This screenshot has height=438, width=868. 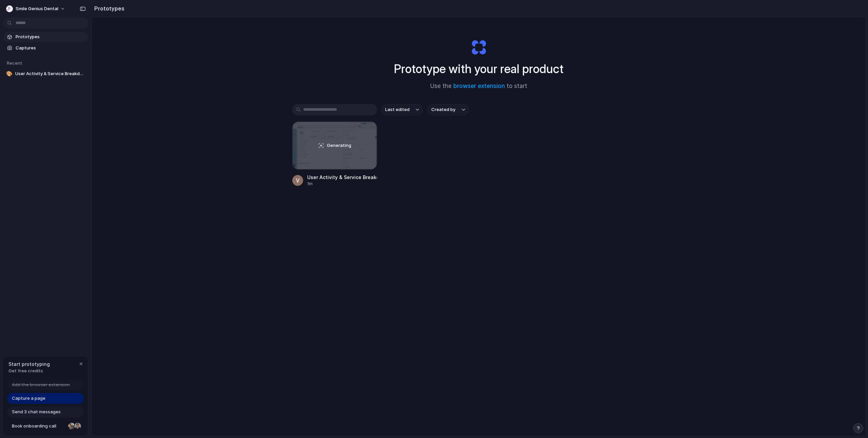 What do you see at coordinates (39, 426) in the screenshot?
I see `span: Book onboarding call` at bounding box center [39, 426].